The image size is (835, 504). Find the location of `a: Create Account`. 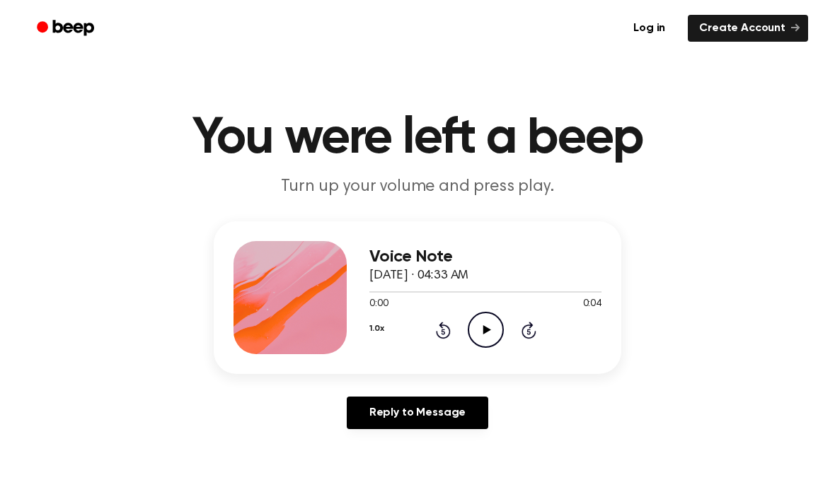

a: Create Account is located at coordinates (748, 28).